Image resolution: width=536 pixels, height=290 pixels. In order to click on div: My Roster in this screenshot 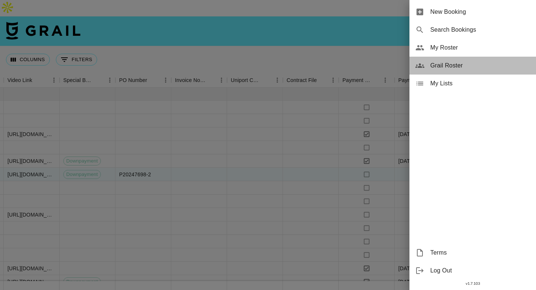, I will do `click(473, 48)`.